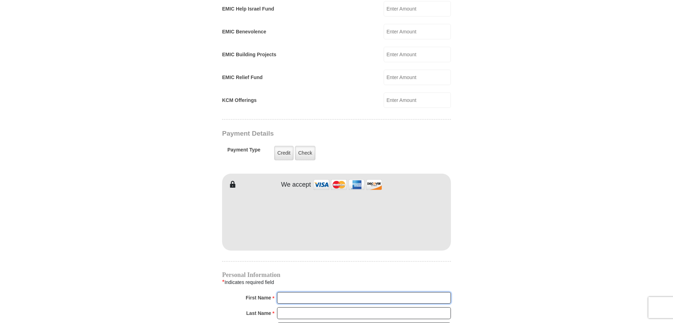  What do you see at coordinates (296, 185) in the screenshot?
I see `h4: We accept` at bounding box center [296, 185].